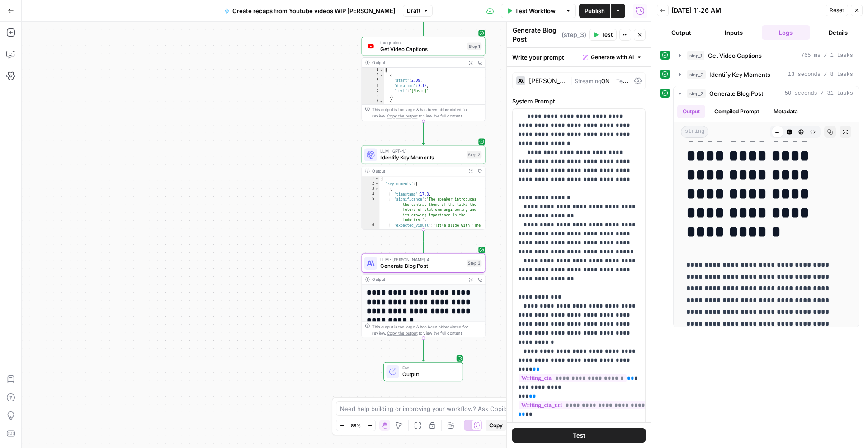 Image resolution: width=868 pixels, height=448 pixels. Describe the element at coordinates (765, 214) in the screenshot. I see `div: 50 seconds / 31 tasks` at that location.